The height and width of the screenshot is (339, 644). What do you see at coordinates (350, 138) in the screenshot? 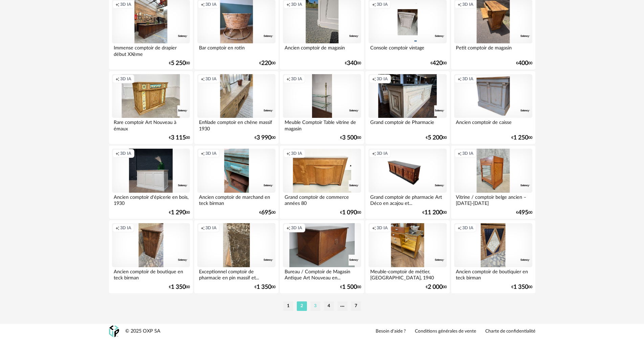
I see `span: 3 500` at bounding box center [350, 138].